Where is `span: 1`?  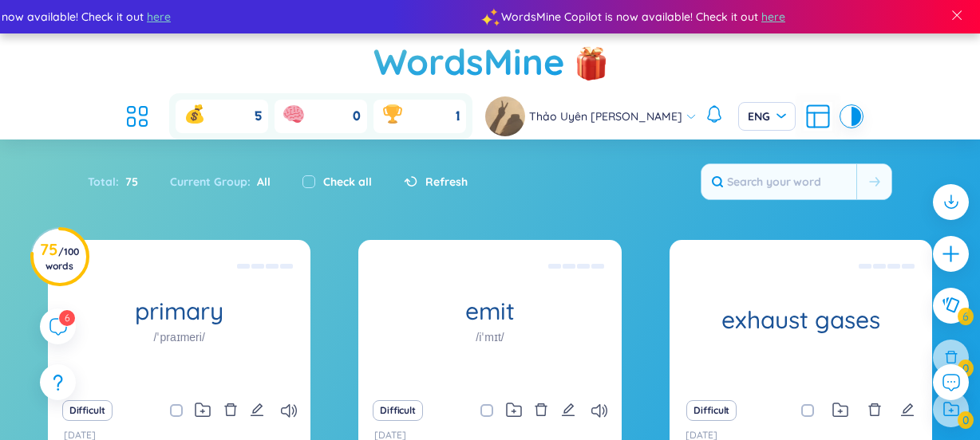
span: 1 is located at coordinates (457, 117).